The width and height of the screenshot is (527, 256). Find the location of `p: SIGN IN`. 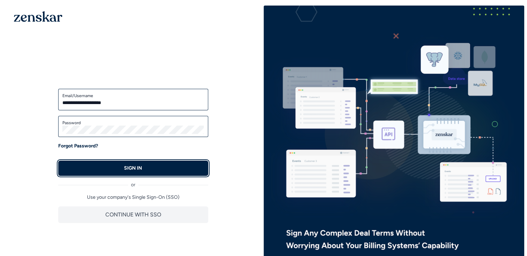

p: SIGN IN is located at coordinates (133, 168).